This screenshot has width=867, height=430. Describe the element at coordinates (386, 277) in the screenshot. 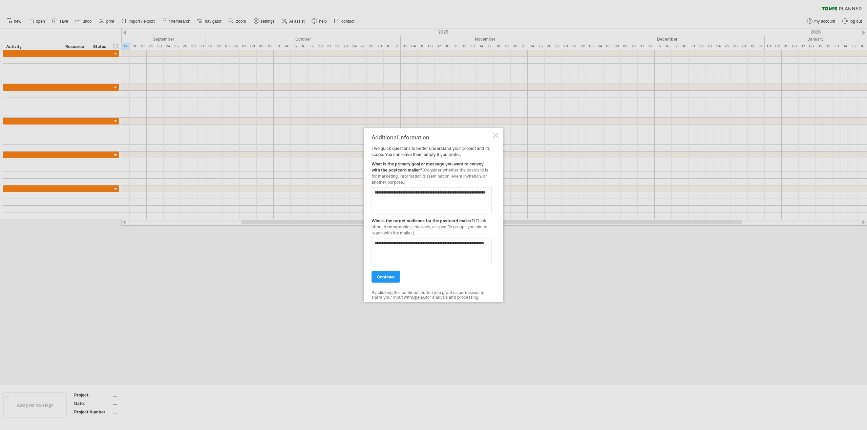

I see `span: continue` at that location.